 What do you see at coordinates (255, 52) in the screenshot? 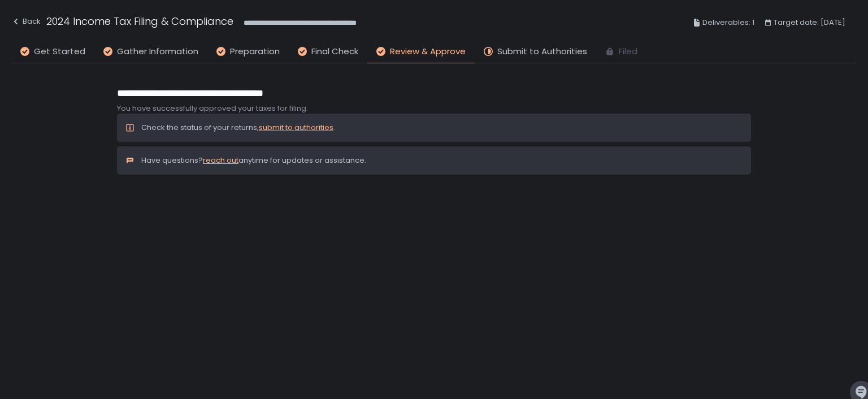
I see `span: Preparation` at bounding box center [255, 52].